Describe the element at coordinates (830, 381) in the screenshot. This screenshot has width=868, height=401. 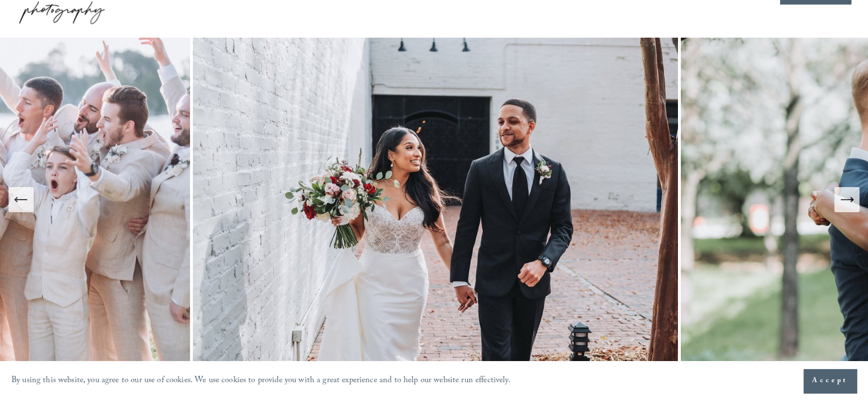
I see `span: Accept` at that location.